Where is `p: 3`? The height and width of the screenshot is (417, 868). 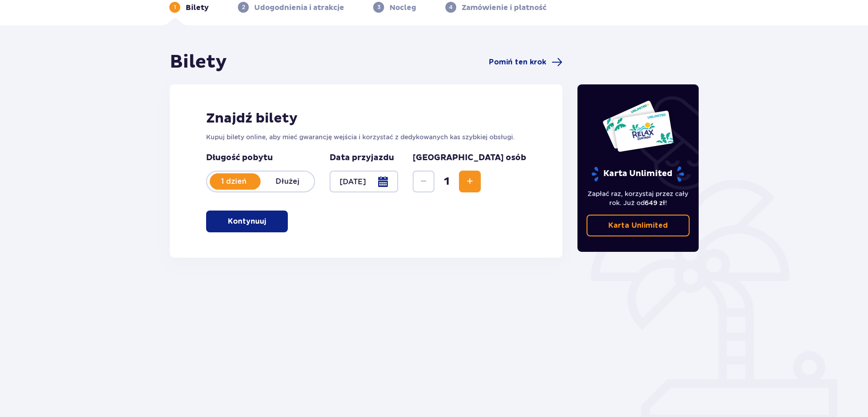
p: 3 is located at coordinates (379, 7).